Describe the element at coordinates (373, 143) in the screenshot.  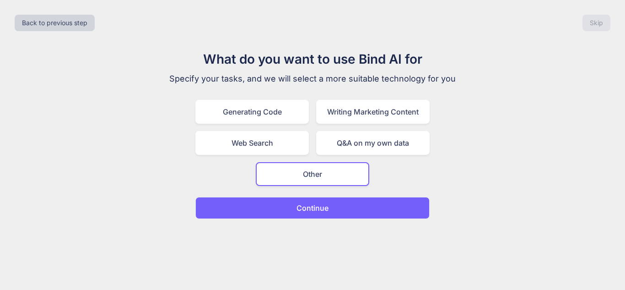
I see `div: Q&A on my own data` at that location.